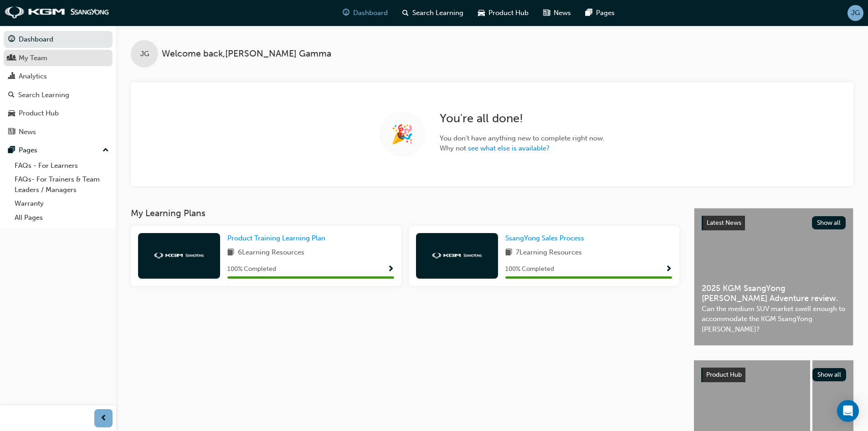 The width and height of the screenshot is (868, 431). What do you see at coordinates (278, 238) in the screenshot?
I see `a: Product Training Learning Plan` at bounding box center [278, 238].